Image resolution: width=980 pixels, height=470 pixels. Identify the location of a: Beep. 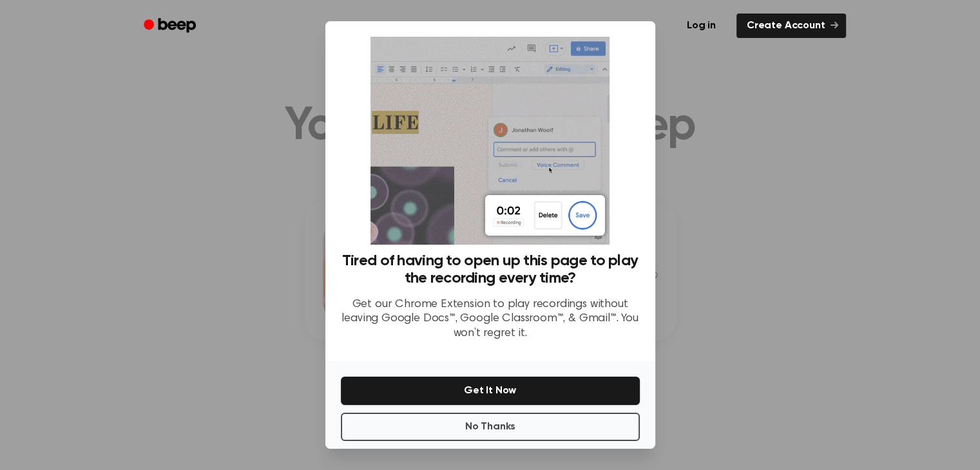
(171, 26).